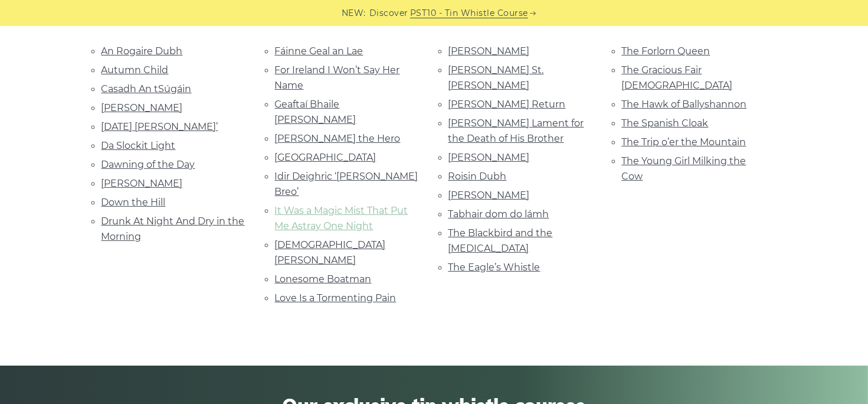  Describe the element at coordinates (135, 70) in the screenshot. I see `a: Autumn Child` at that location.